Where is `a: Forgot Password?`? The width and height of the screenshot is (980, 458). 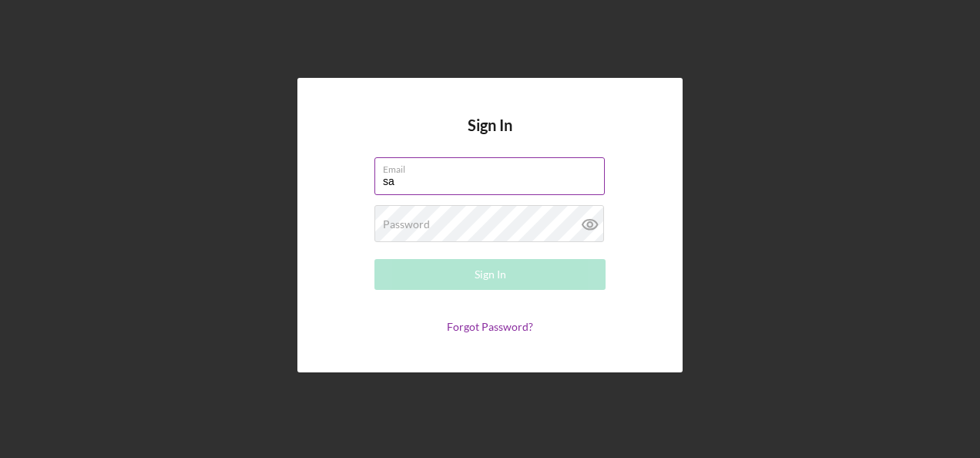
a: Forgot Password? is located at coordinates (490, 326).